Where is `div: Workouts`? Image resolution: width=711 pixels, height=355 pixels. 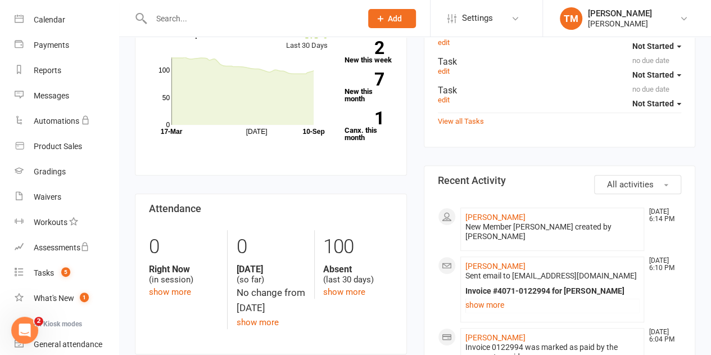
div: Workouts is located at coordinates (51, 222).